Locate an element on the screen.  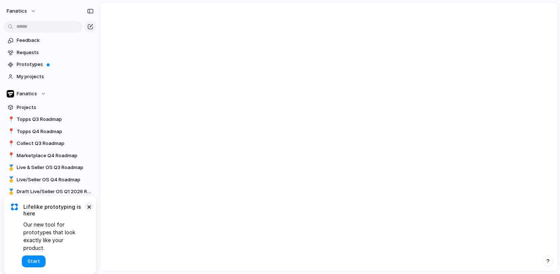
div: 📍Topps Q3 Roadmap is located at coordinates (50, 119).